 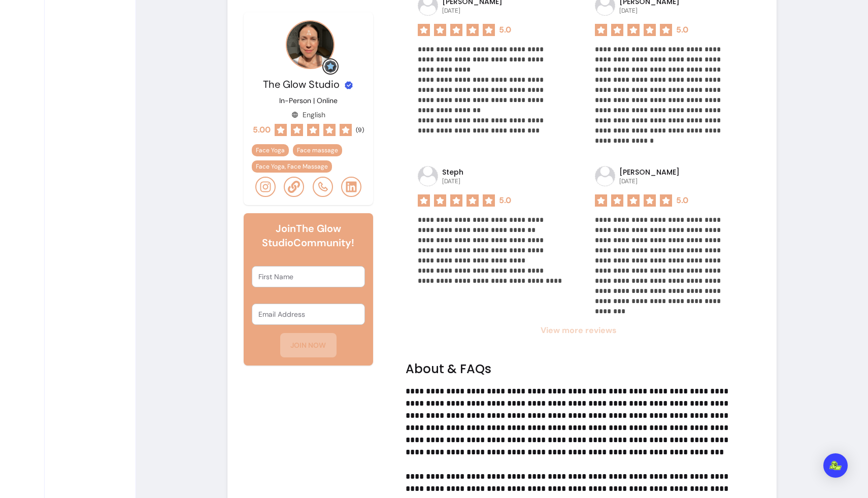 What do you see at coordinates (453, 172) in the screenshot?
I see `p: Steph` at bounding box center [453, 172].